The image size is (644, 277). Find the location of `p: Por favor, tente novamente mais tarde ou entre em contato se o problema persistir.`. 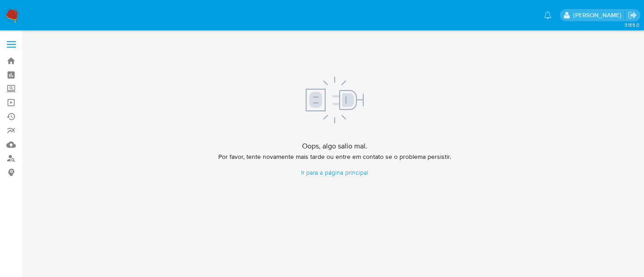

p: Por favor, tente novamente mais tarde ou entre em contato se o problema persistir. is located at coordinates (335, 157).